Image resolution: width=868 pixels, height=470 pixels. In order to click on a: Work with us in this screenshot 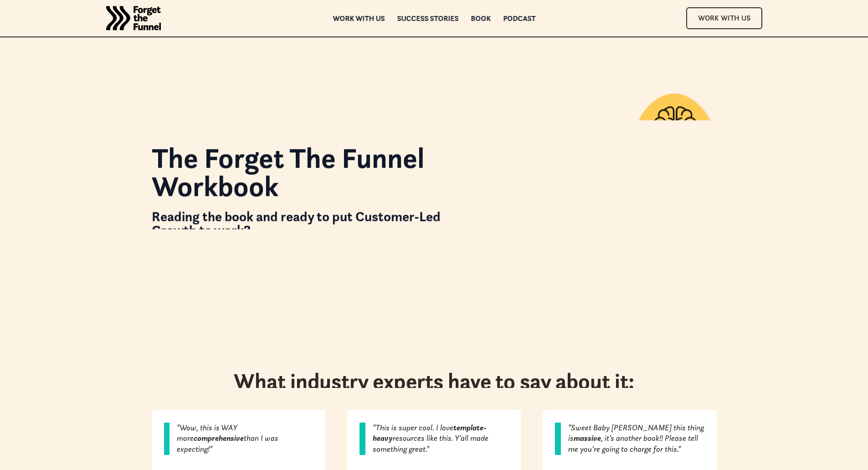, I will do `click(359, 18)`.